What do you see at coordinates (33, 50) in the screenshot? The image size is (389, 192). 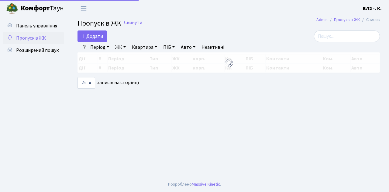 I see `a: Розширений пошук` at bounding box center [33, 50].